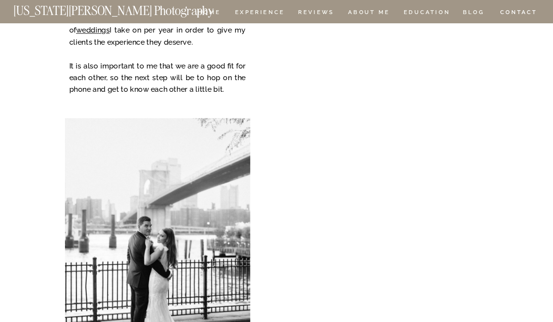 This screenshot has height=322, width=553. What do you see at coordinates (209, 13) in the screenshot?
I see `a: HOME` at bounding box center [209, 13].